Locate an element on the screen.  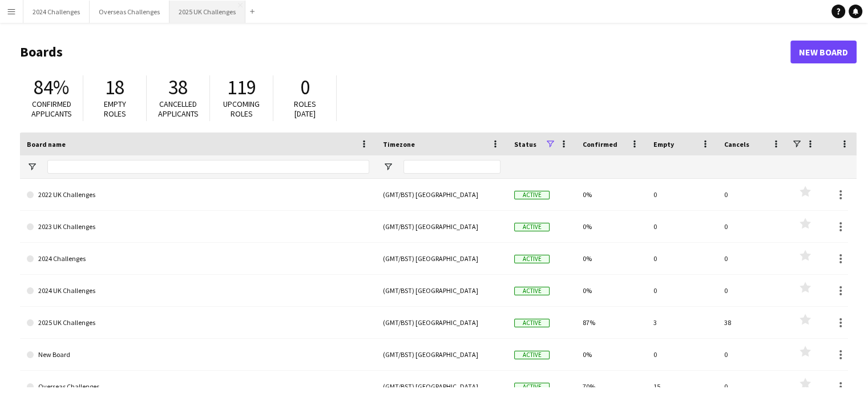
span: Empty roles is located at coordinates (115, 109).